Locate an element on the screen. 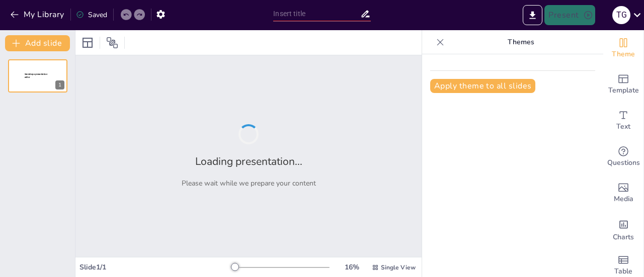 The image size is (644, 277). div: Slide 1 / 1 is located at coordinates (156, 267).